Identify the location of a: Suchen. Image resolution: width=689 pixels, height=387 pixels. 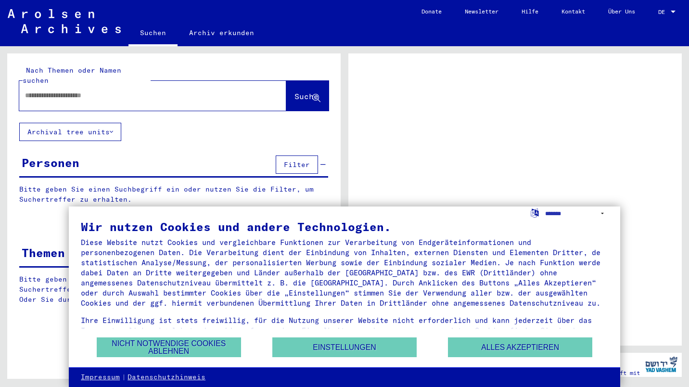
(153, 34).